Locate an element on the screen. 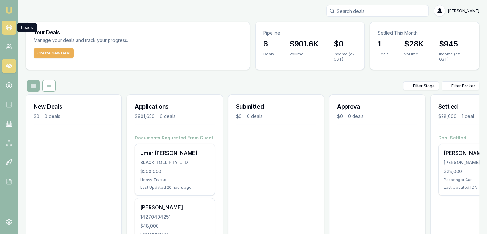 Image resolution: width=487 pixels, height=234 pixels. a: Create New Deal is located at coordinates (53, 53).